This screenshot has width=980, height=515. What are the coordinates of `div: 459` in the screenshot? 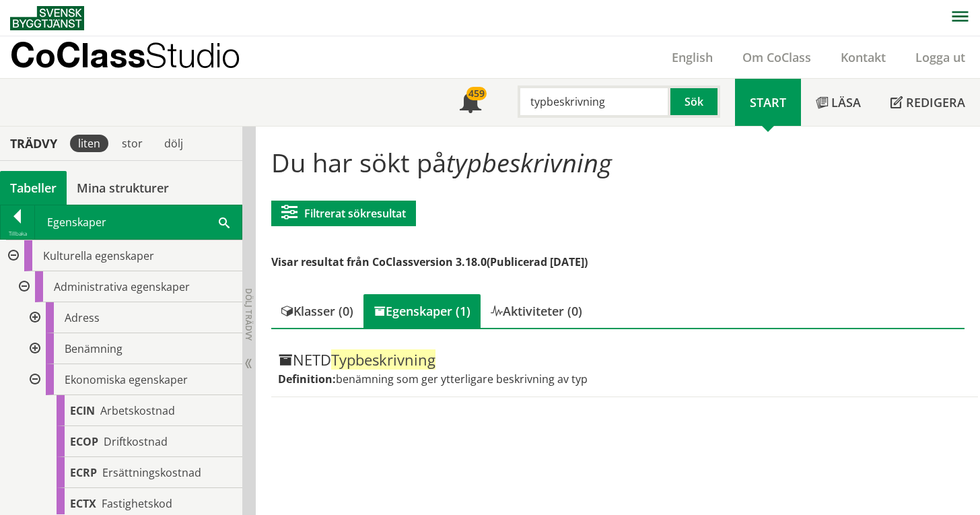 It's located at (476, 93).